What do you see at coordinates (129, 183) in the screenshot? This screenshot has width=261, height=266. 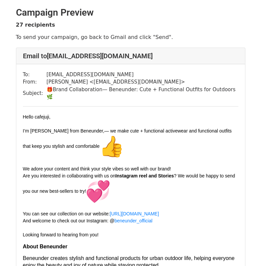 I see `span: e would be happy to send you our new best-sellers to try!` at bounding box center [129, 183].